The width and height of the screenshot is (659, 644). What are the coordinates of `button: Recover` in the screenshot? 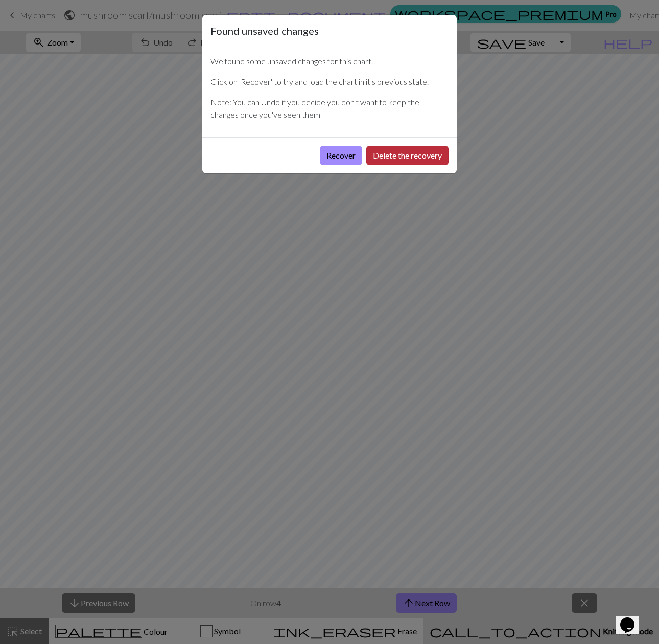 It's located at (341, 155).